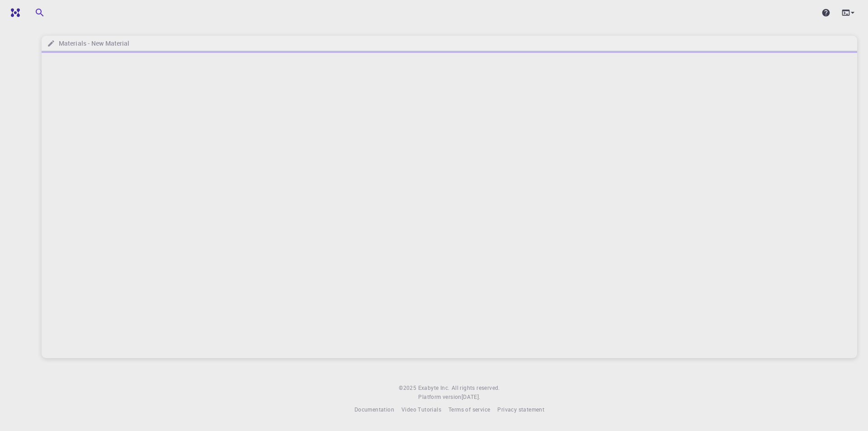 The image size is (868, 431). What do you see at coordinates (88, 44) in the screenshot?
I see `nav: breadcrumb` at bounding box center [88, 44].